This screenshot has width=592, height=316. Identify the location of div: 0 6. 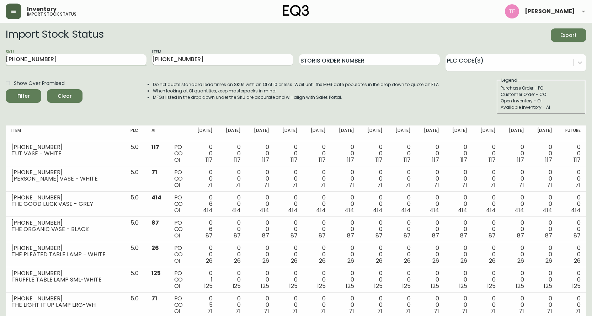
(204, 204).